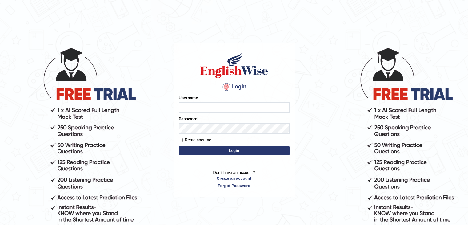 The height and width of the screenshot is (225, 468). I want to click on input: Remember me, so click(181, 140).